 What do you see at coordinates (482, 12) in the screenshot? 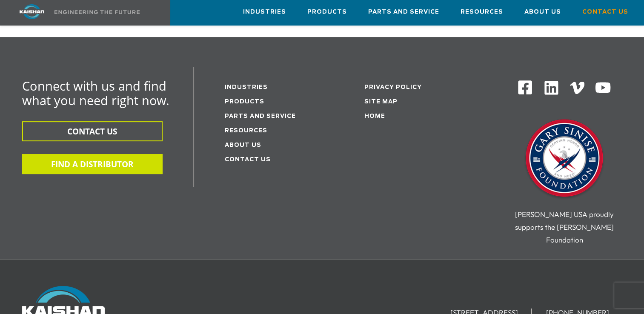
I see `span: Resources` at bounding box center [482, 12].